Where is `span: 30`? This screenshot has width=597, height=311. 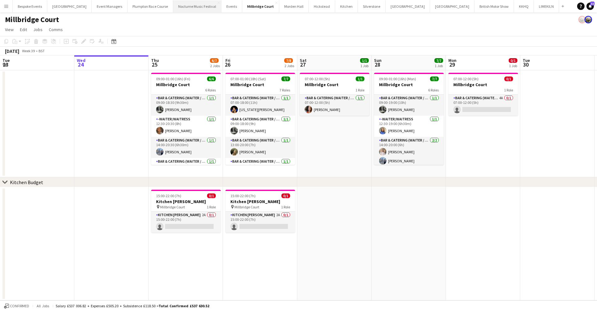
span: 30 is located at coordinates (526, 64).